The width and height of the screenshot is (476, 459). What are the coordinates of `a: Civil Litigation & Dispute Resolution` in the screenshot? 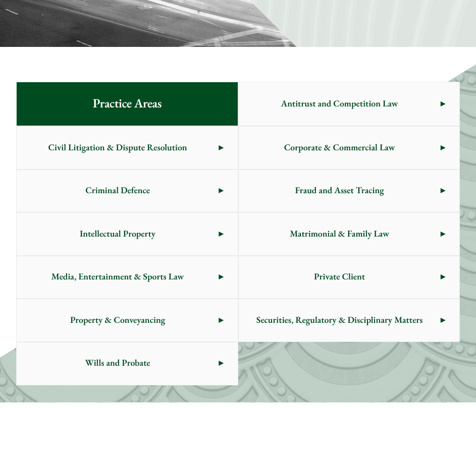 It's located at (127, 148).